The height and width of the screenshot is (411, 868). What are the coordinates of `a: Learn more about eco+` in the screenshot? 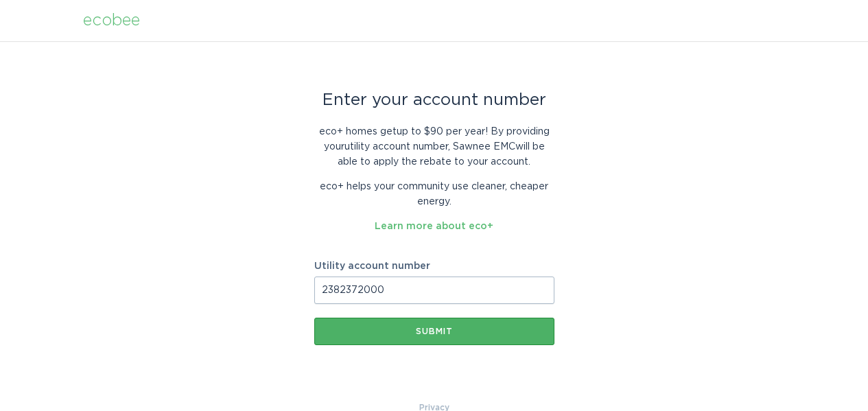 It's located at (434, 226).